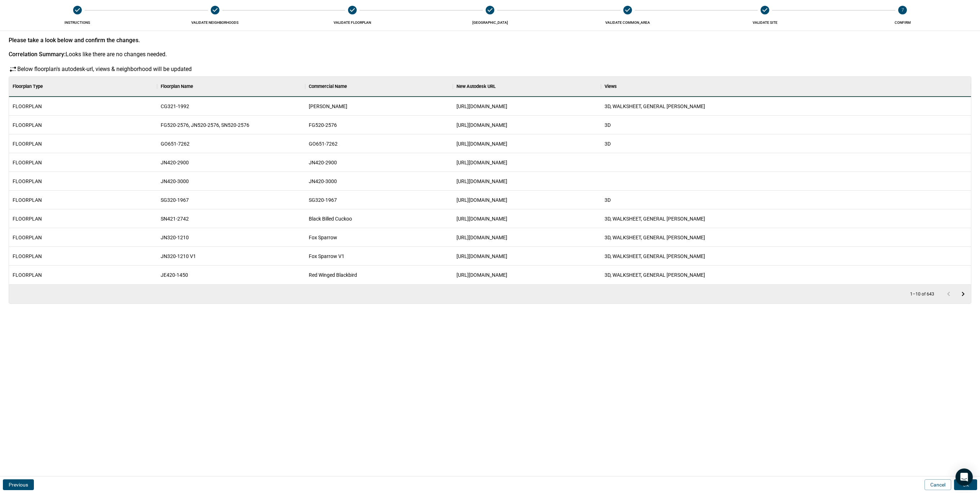  What do you see at coordinates (104, 69) in the screenshot?
I see `p: Below floorplan's autodesk-url, views & neighborhood will be updated` at bounding box center [104, 69].